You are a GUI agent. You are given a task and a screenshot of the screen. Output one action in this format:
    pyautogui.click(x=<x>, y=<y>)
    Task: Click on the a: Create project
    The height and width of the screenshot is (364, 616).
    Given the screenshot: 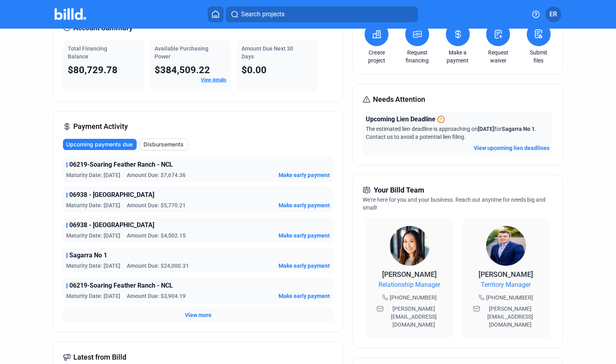 What is the action you would take?
    pyautogui.click(x=377, y=56)
    